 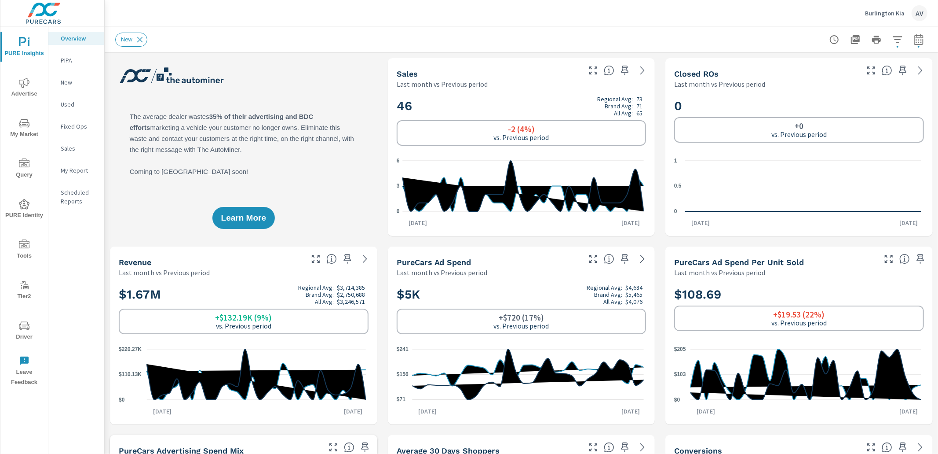 What do you see at coordinates (640, 106) in the screenshot?
I see `p: 71` at bounding box center [640, 106].